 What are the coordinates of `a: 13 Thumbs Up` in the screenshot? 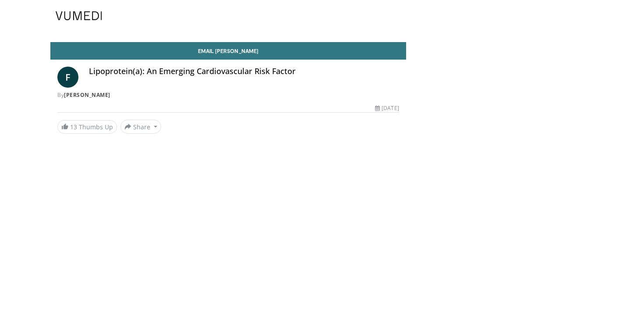 It's located at (87, 127).